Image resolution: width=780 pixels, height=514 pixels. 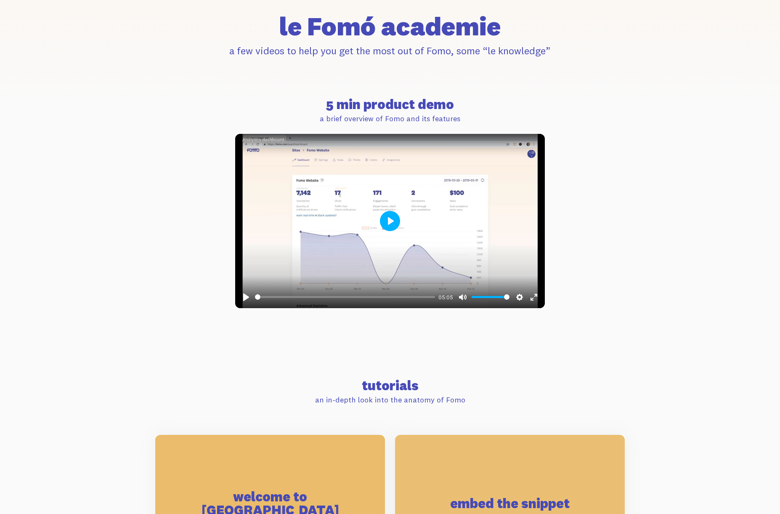 What do you see at coordinates (390, 118) in the screenshot?
I see `p: a brief overview of Fomo and its features` at bounding box center [390, 118].